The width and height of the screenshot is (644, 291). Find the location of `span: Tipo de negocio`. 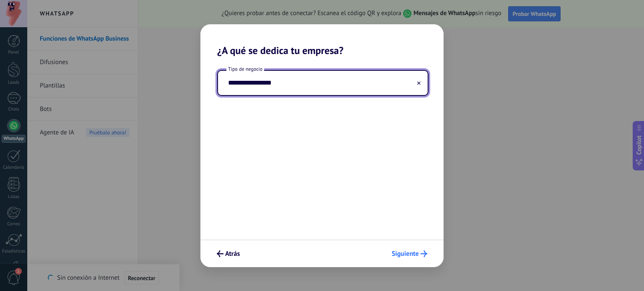

span: Tipo de negocio is located at coordinates (245, 69).